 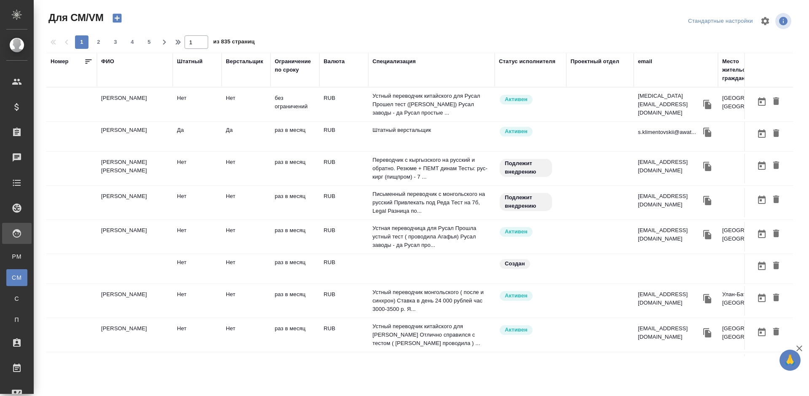 What do you see at coordinates (99, 42) in the screenshot?
I see `span: 2` at bounding box center [99, 42].